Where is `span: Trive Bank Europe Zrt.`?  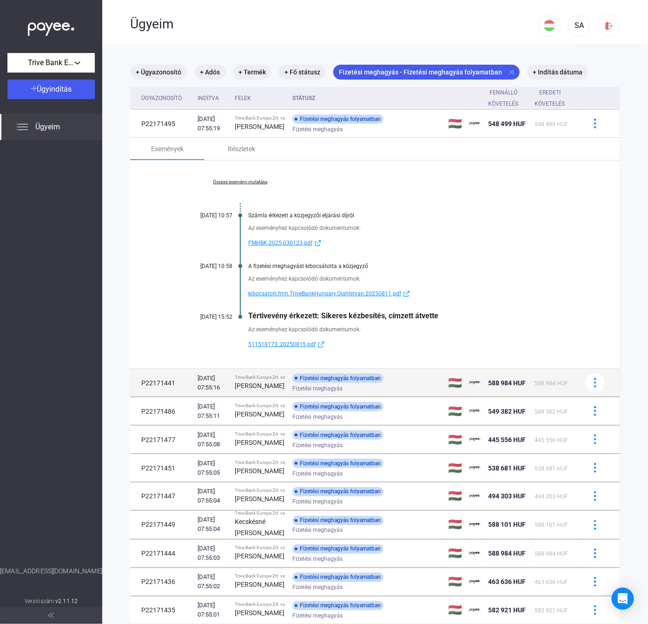
span: Trive Bank Europe Zrt. is located at coordinates (51, 63).